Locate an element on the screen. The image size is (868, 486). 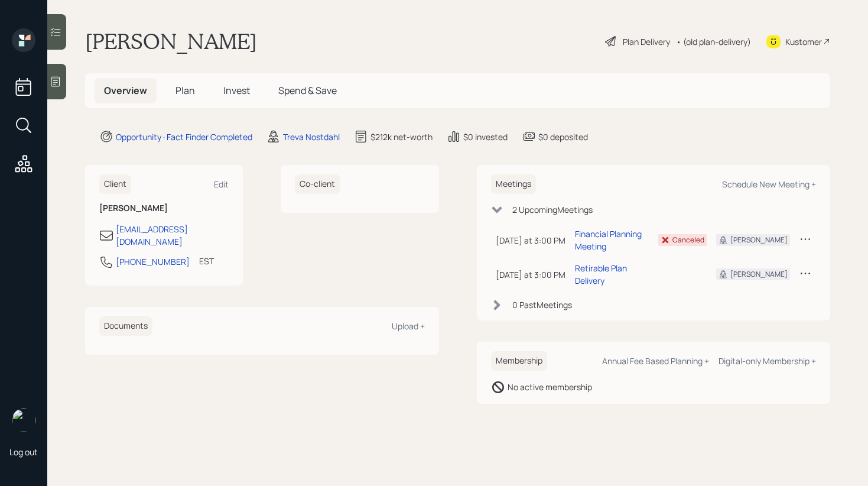
div: No active membership is located at coordinates (549, 386).